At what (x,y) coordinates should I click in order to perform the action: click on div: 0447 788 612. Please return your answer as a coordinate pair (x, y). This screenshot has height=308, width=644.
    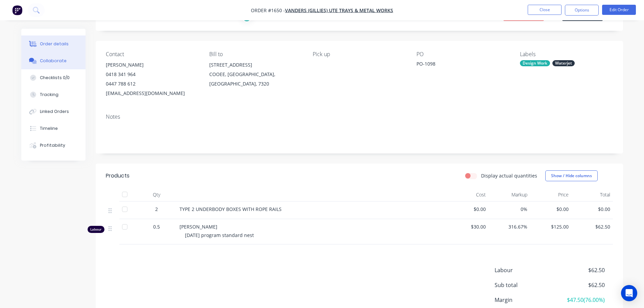
    Looking at the image, I should click on (152, 84).